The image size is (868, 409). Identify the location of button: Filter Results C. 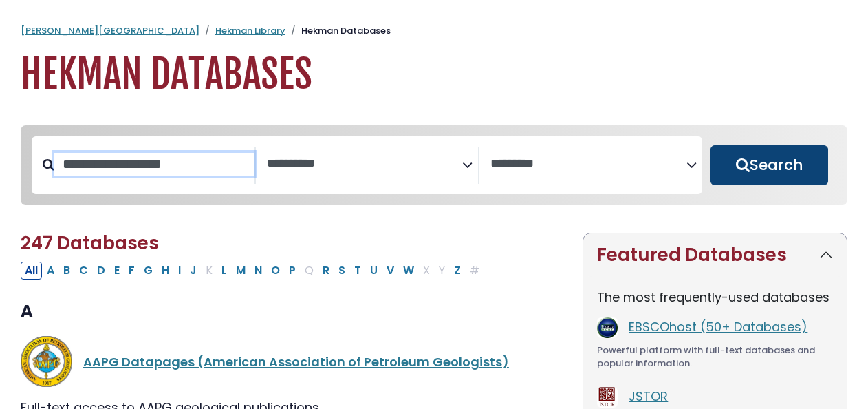
(83, 271).